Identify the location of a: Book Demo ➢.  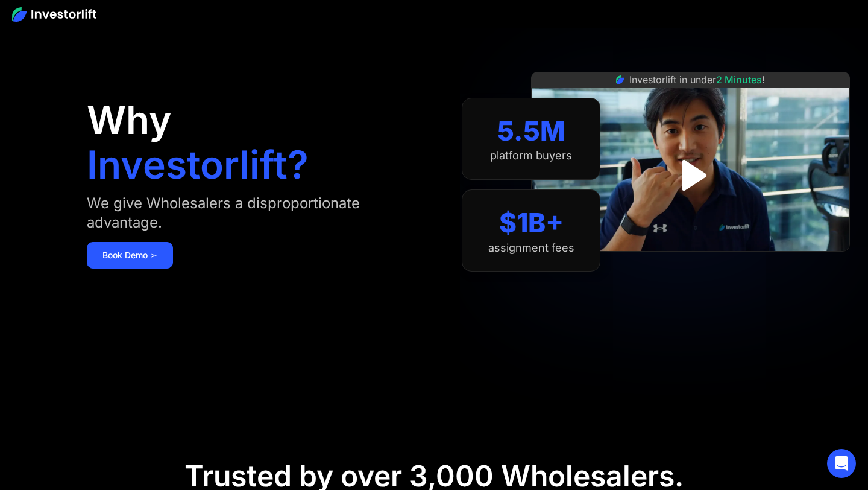
(129, 255).